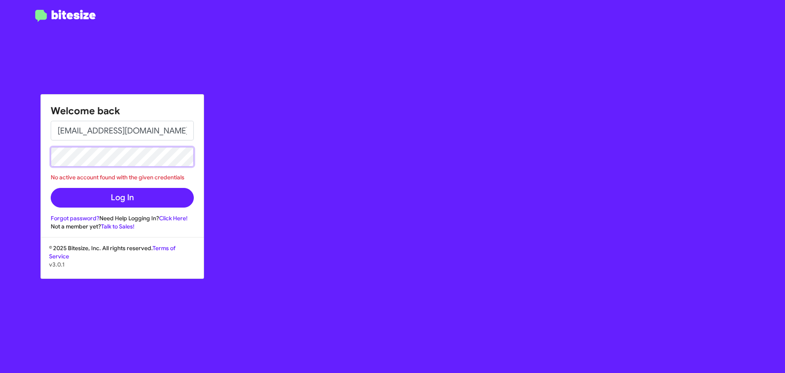 The width and height of the screenshot is (785, 373). I want to click on div: Not a member yet?, so click(122, 226).